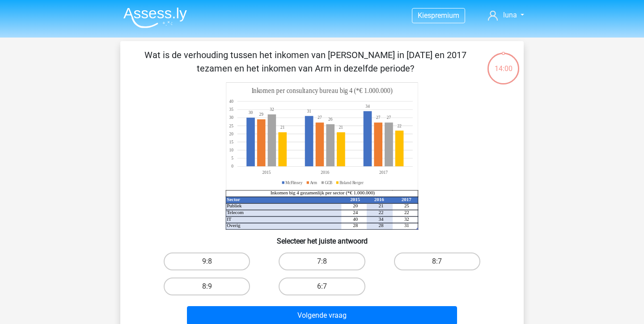 The height and width of the screenshot is (324, 644). I want to click on tspan: 2121, so click(312, 127).